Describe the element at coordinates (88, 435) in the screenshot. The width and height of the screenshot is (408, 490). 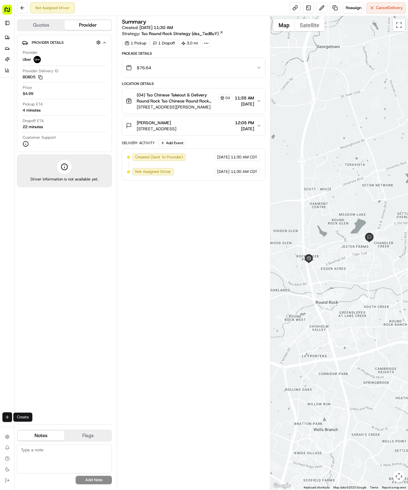
I see `button: Flags` at that location.